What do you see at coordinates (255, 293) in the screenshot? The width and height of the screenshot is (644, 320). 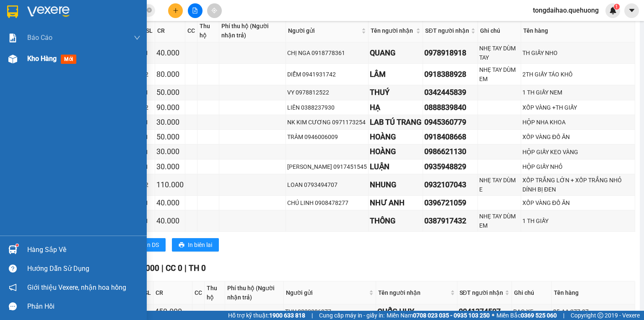 I see `th: Phí thu hộ (Người nhận trả)` at bounding box center [255, 293].